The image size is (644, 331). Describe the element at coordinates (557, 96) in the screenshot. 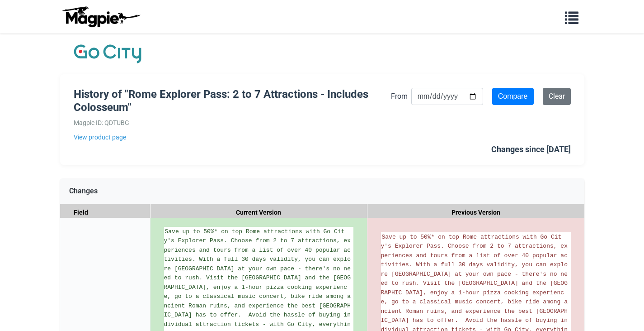

I see `a: Clear` at that location.